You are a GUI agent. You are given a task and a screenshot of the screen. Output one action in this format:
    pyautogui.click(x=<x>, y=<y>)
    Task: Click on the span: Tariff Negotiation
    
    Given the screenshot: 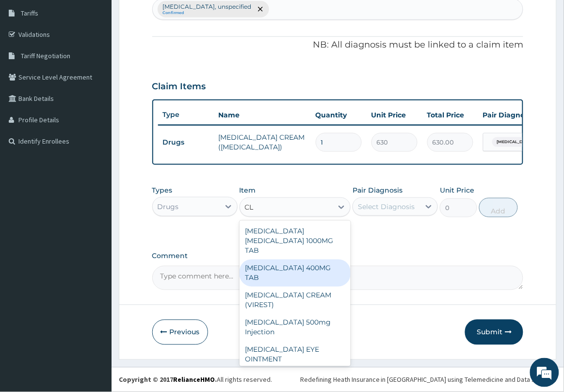 What is the action you would take?
    pyautogui.click(x=45, y=56)
    